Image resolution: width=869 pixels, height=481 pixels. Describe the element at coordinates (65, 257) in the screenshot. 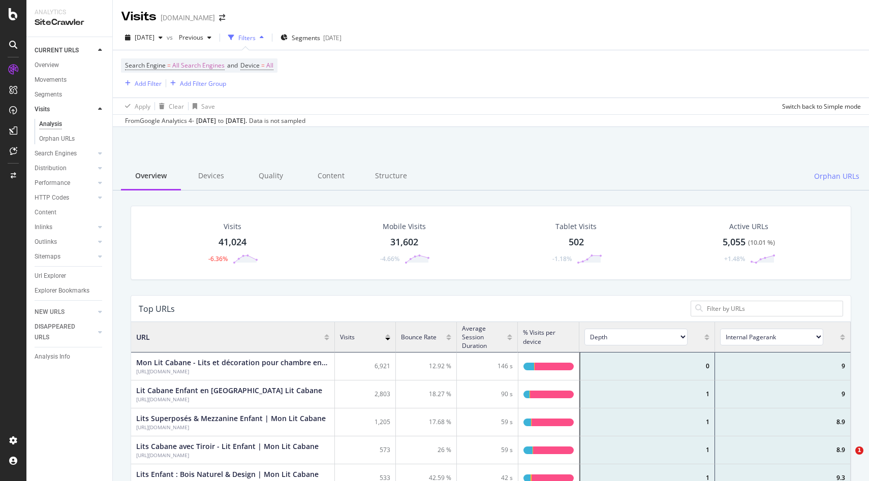

I see `a: Sitemaps` at that location.